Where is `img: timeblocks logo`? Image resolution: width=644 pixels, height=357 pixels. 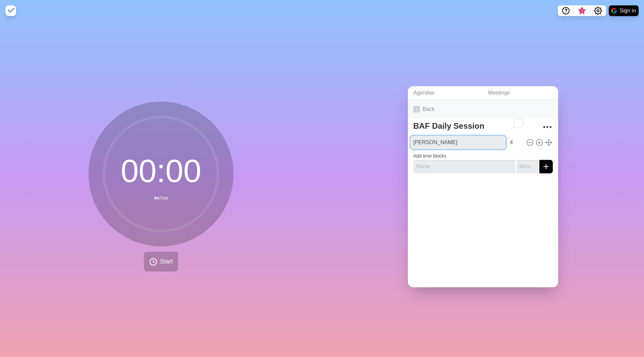 img: timeblocks logo is located at coordinates (11, 11).